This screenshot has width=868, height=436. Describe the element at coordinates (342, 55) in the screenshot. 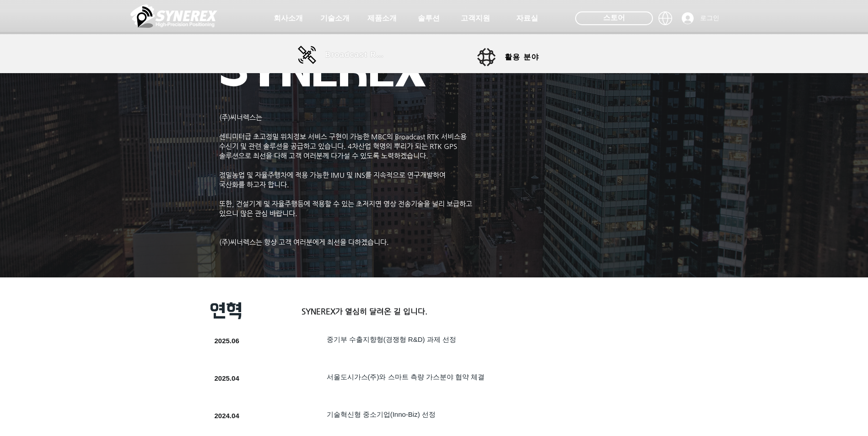

I see `a: Broadcast RTK` at that location.